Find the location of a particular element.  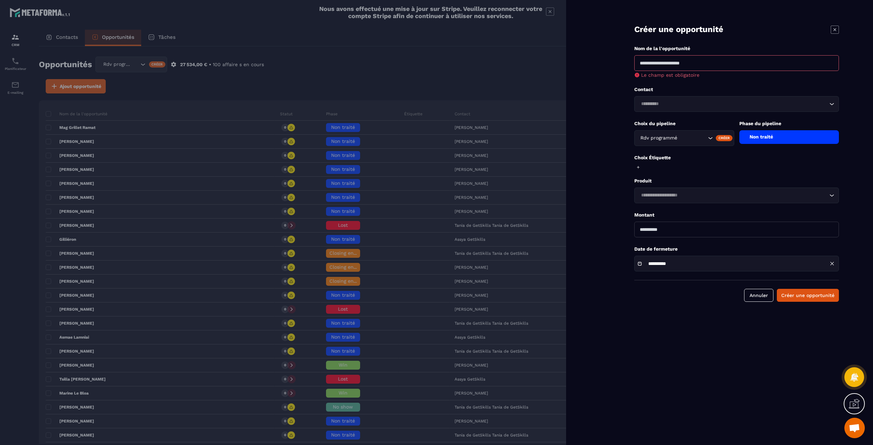

button: Créer une opportunité is located at coordinates (808, 295).